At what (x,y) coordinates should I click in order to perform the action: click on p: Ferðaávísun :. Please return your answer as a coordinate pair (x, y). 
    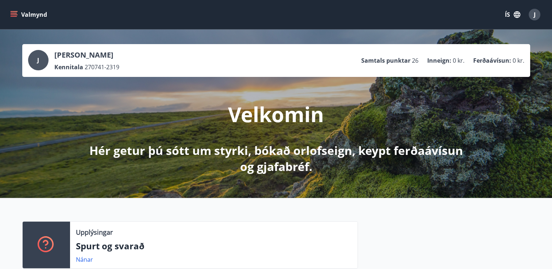
    Looking at the image, I should click on (492, 61).